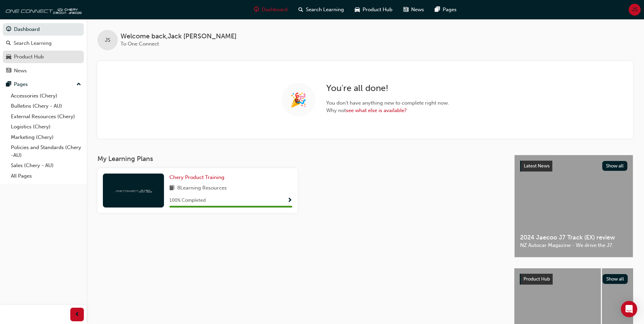  I want to click on div: Open Intercom Messenger, so click(629, 309).